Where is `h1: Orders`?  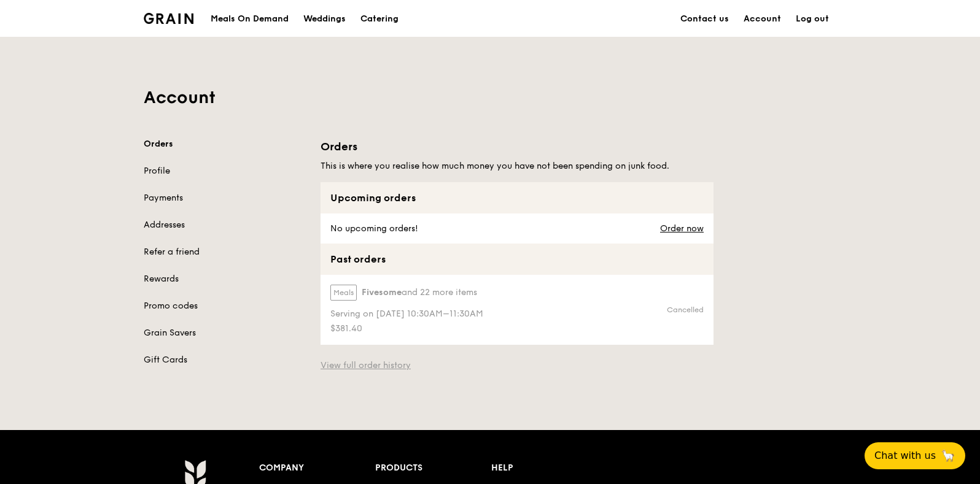
h1: Orders is located at coordinates (517, 147).